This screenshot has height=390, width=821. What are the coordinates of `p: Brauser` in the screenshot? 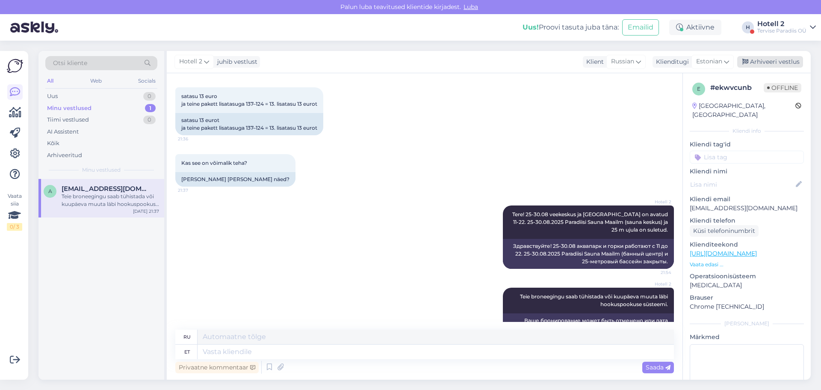 It's located at (747, 297).